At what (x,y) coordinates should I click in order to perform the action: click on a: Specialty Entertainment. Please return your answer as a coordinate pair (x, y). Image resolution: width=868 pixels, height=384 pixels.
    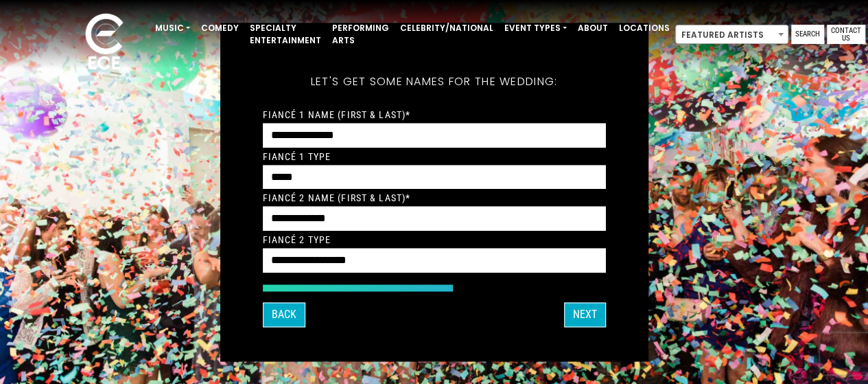
    Looking at the image, I should click on (286, 34).